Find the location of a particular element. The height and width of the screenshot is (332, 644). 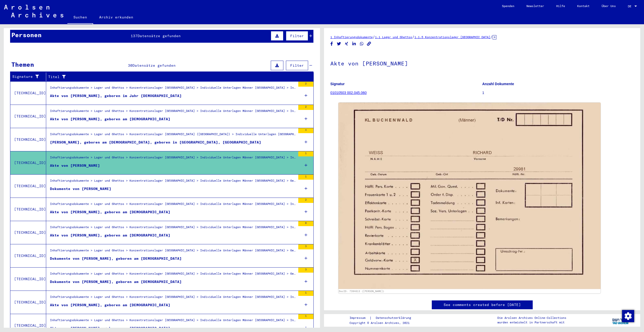

span: 137 is located at coordinates (134, 36).